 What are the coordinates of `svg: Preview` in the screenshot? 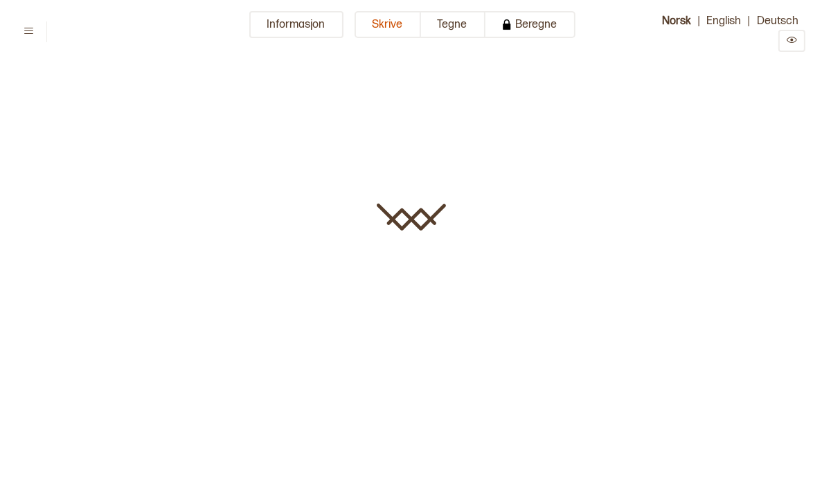 It's located at (792, 40).